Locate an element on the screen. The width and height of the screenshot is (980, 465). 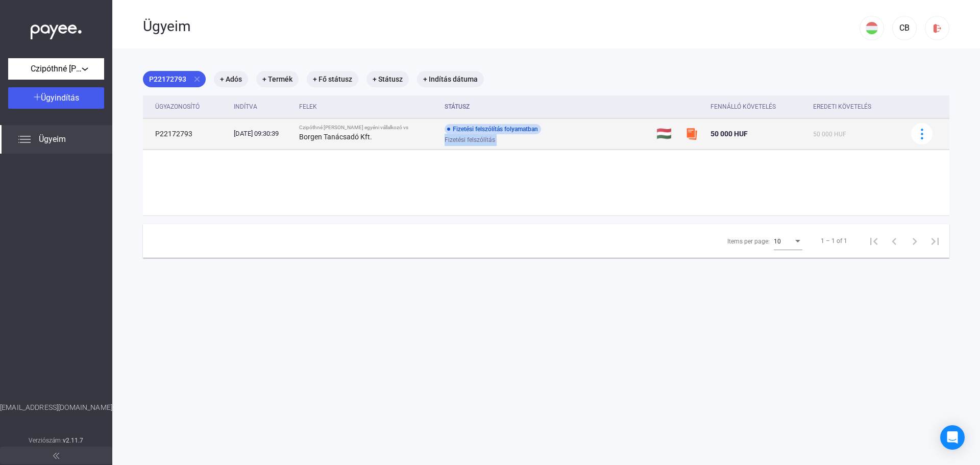
mat-chip: + Indítás dátuma is located at coordinates (450, 79).